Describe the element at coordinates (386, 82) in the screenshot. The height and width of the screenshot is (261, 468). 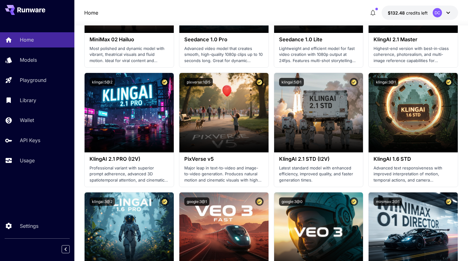
I see `button: klingai:3@1` at that location.